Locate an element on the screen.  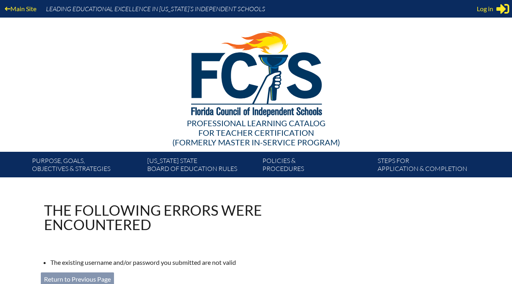
img: FCISlogo221.eps is located at coordinates (256, 72).